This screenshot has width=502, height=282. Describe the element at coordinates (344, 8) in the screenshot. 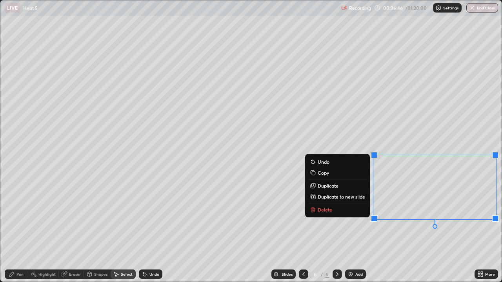

I see `img: recording.375f2c34.svg` at that location.